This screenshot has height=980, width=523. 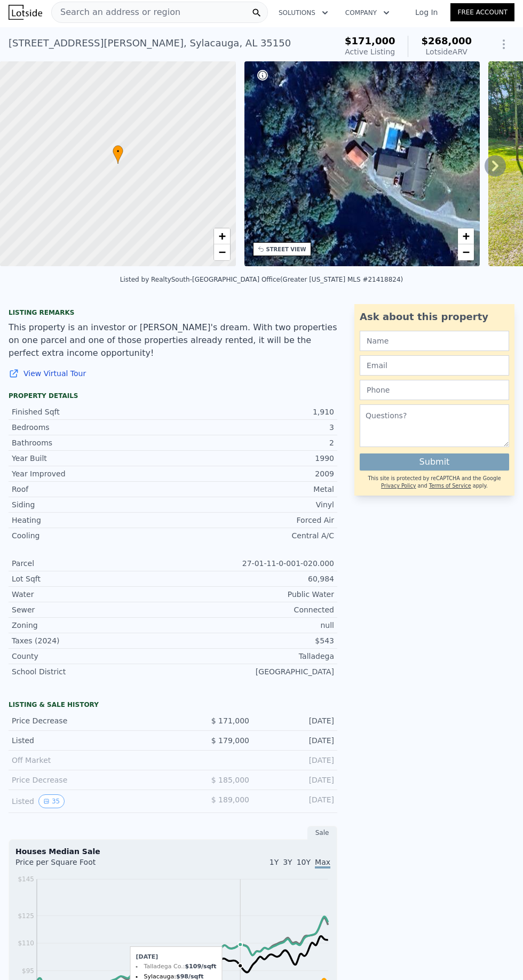 What do you see at coordinates (92, 474) in the screenshot?
I see `div: Year Improved` at bounding box center [92, 474].